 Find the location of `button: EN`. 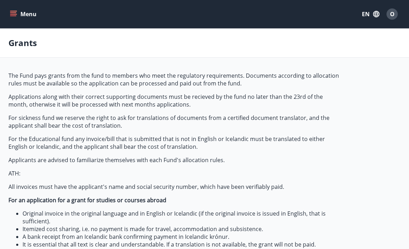

button: EN is located at coordinates (371, 14).